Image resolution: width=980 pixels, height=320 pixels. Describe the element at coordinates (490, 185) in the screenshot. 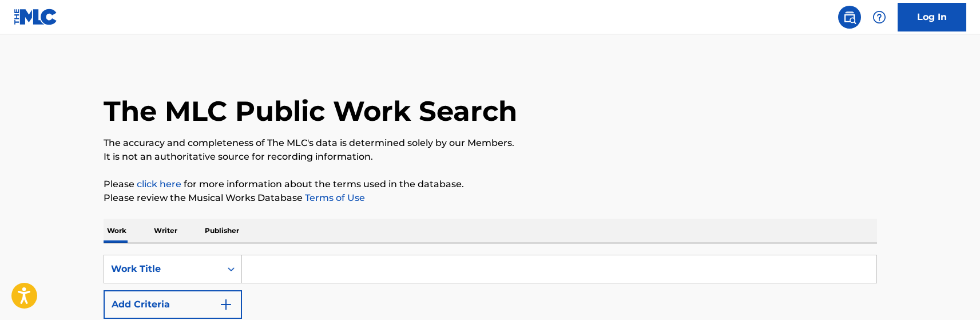

I see `p: Please for more information about the terms used in the database.` at that location.